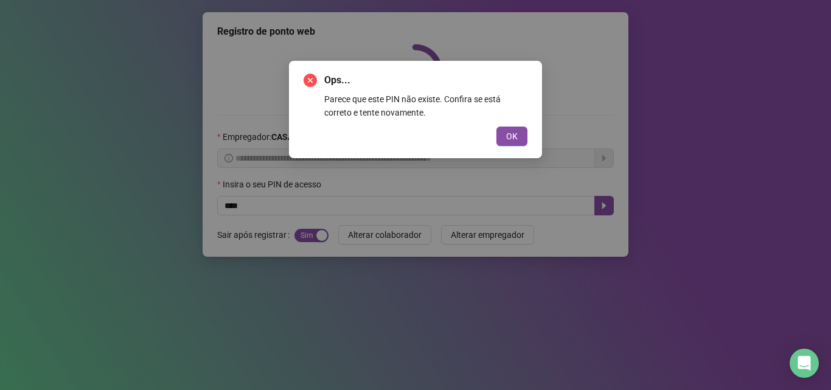 Image resolution: width=831 pixels, height=390 pixels. I want to click on div: Open Intercom Messenger, so click(804, 363).